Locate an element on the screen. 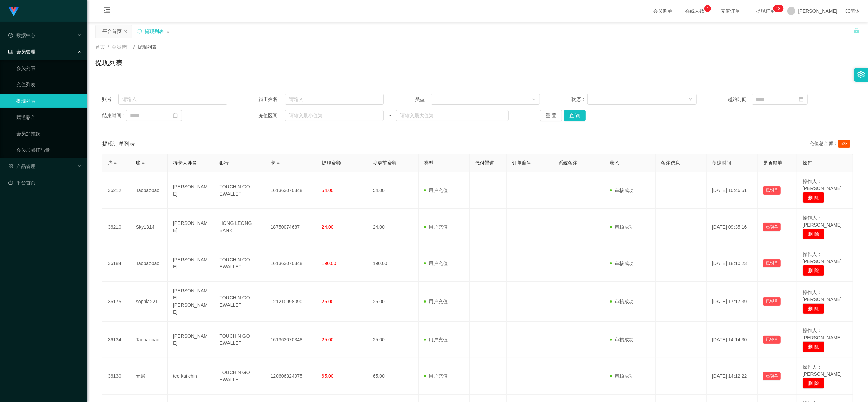 This screenshot has width=868, height=402. span: 数据中心 is located at coordinates (22, 35).